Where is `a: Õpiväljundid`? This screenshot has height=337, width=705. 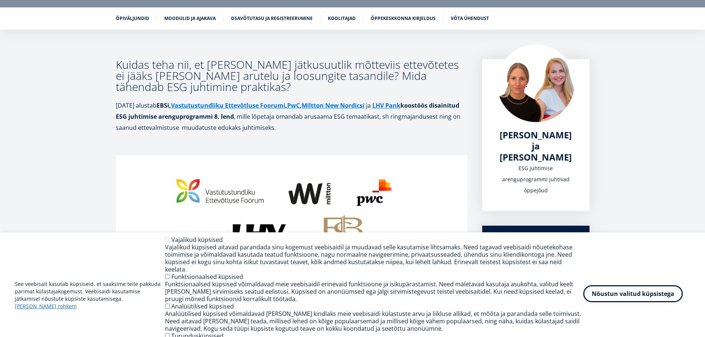 a: Õpiväljundid is located at coordinates (132, 18).